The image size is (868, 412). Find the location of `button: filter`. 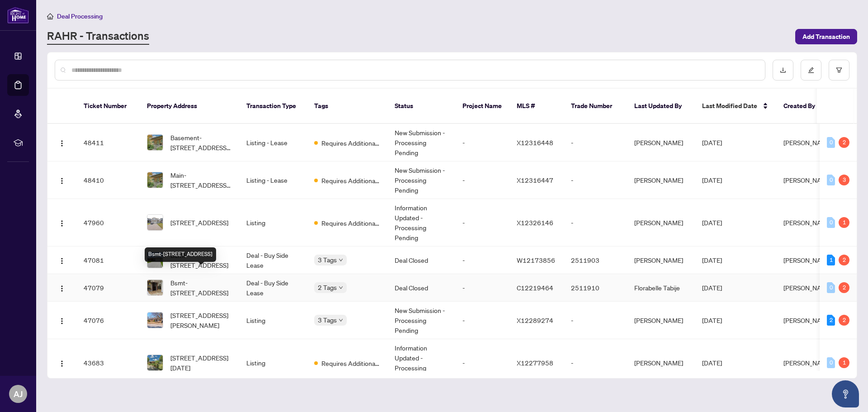

button: filter is located at coordinates (839, 70).